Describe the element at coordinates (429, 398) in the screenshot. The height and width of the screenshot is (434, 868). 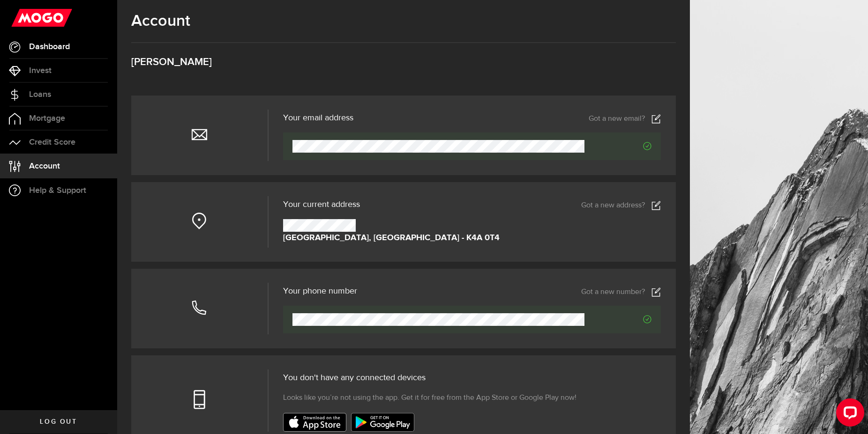
I see `span: Looks like you’re not using the app. Get it for free from the App Store or Google Play now!` at that location.